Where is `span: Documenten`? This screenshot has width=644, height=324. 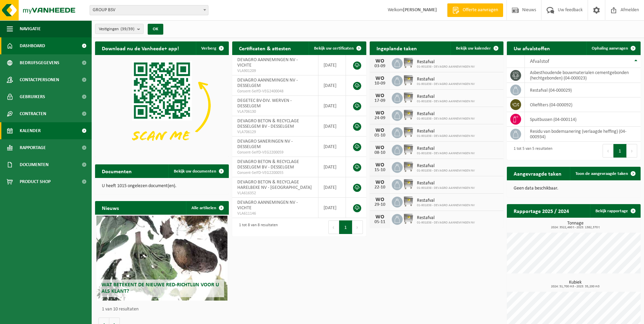
span: Documenten is located at coordinates (34, 165).